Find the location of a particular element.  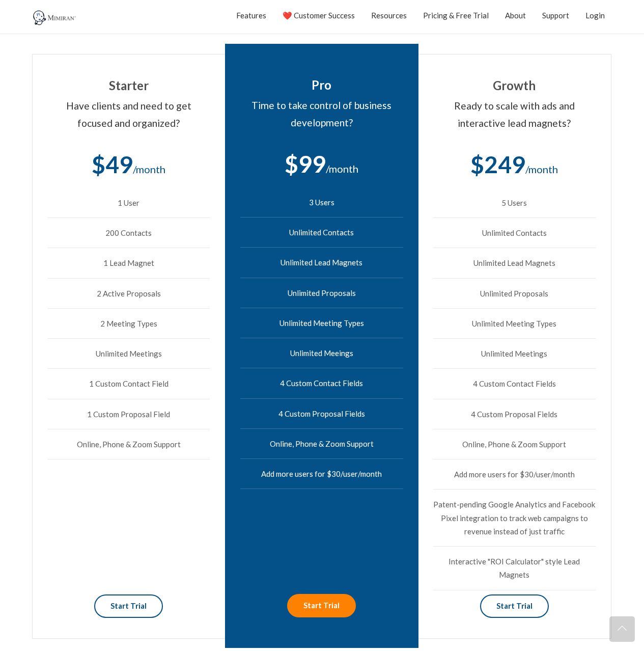

div: Time to take control of business development? is located at coordinates (321, 114).